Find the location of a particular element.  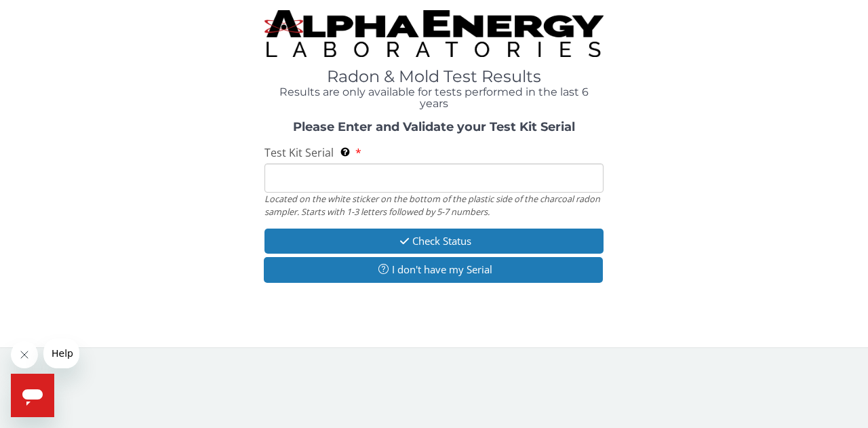

span: Test Kit Serial is located at coordinates (299, 153).